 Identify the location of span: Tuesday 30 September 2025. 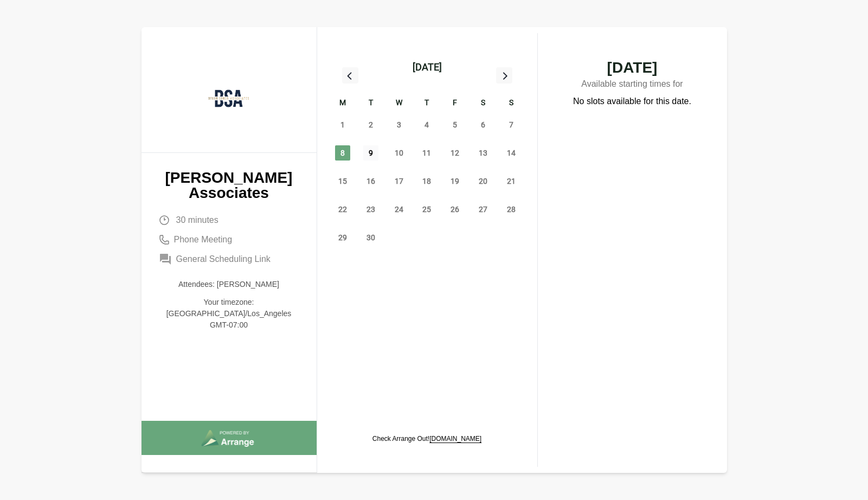
(371, 237).